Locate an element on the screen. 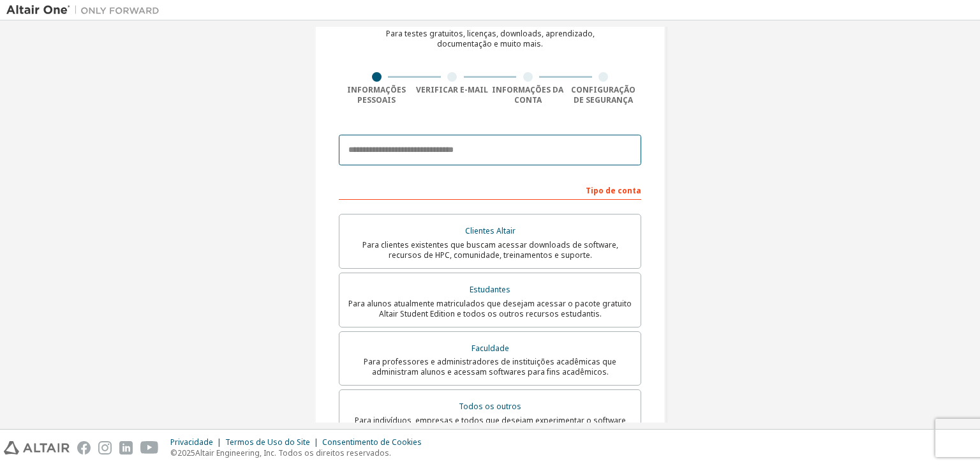  font: Para alunos atualmente matriculados que desejam acessar o pacote gratuito Altair Student Edition ... is located at coordinates (490, 308).